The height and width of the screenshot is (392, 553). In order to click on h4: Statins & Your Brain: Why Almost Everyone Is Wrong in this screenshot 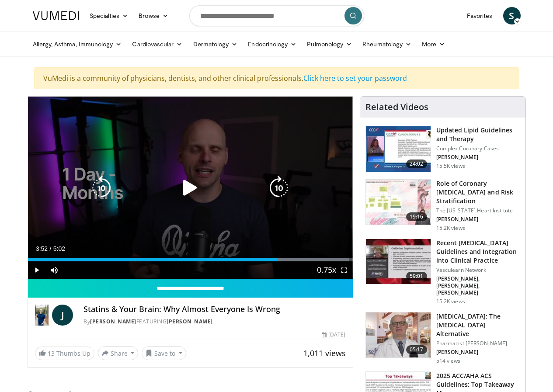, I will do `click(214, 309)`.